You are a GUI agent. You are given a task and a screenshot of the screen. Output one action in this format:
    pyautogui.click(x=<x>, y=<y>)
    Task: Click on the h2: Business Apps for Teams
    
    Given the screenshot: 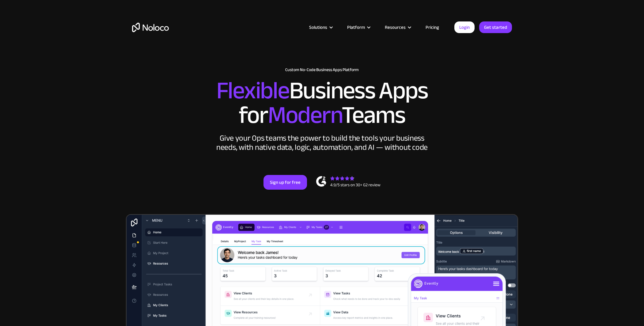 What is the action you would take?
    pyautogui.click(x=322, y=103)
    